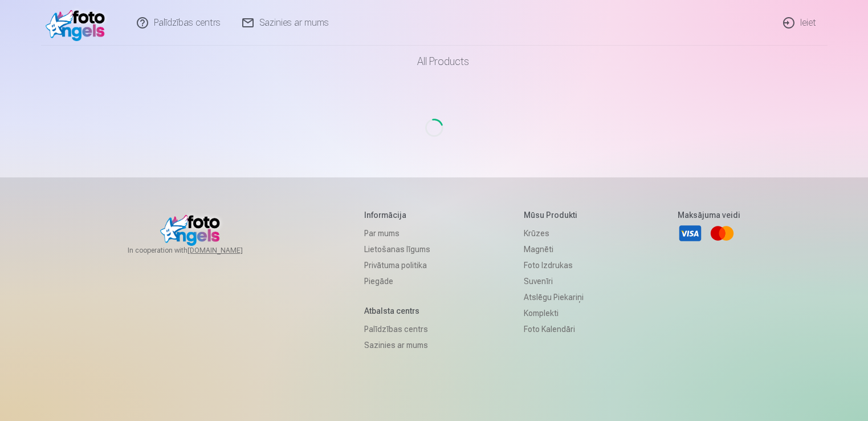 The width and height of the screenshot is (868, 421). I want to click on a: Krūzes, so click(553, 233).